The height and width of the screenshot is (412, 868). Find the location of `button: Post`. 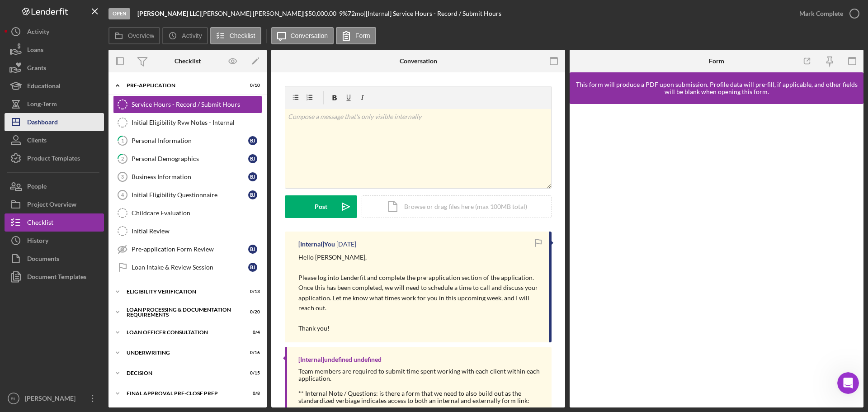

button: Post is located at coordinates (321, 207).